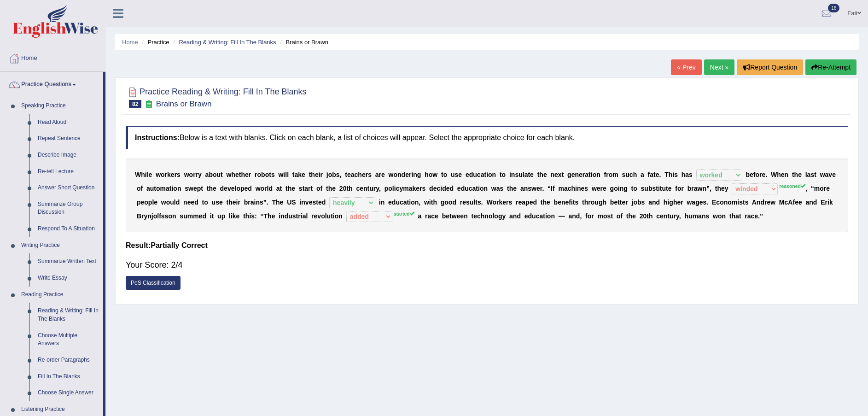 This screenshot has height=416, width=868. I want to click on b: j, so click(328, 175).